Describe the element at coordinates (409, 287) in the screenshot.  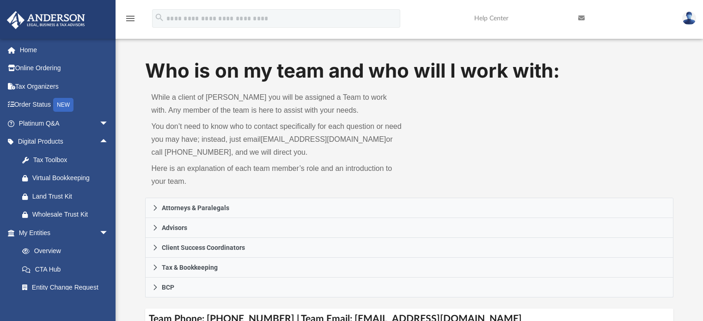
I see `a: BCP` at that location.